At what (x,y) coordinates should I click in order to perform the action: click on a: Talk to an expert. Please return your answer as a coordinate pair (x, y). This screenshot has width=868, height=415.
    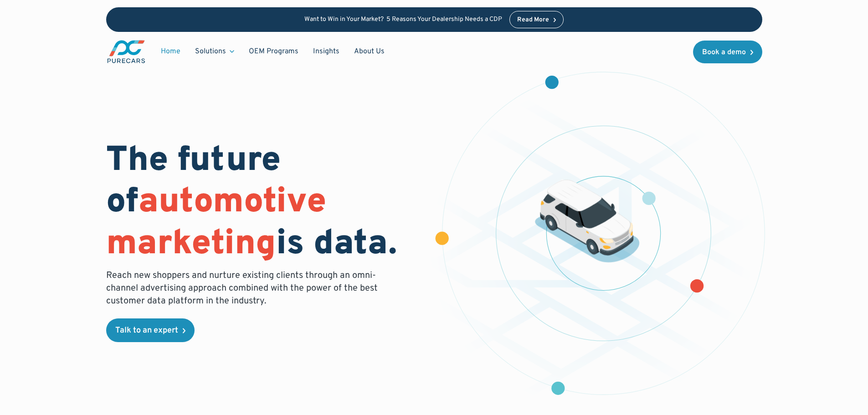
    Looking at the image, I should click on (150, 330).